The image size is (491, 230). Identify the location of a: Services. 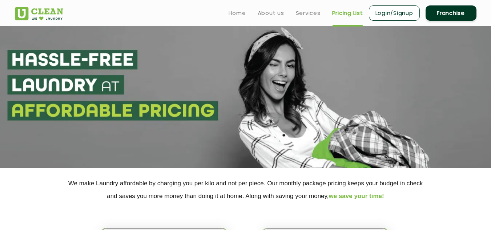
(308, 13).